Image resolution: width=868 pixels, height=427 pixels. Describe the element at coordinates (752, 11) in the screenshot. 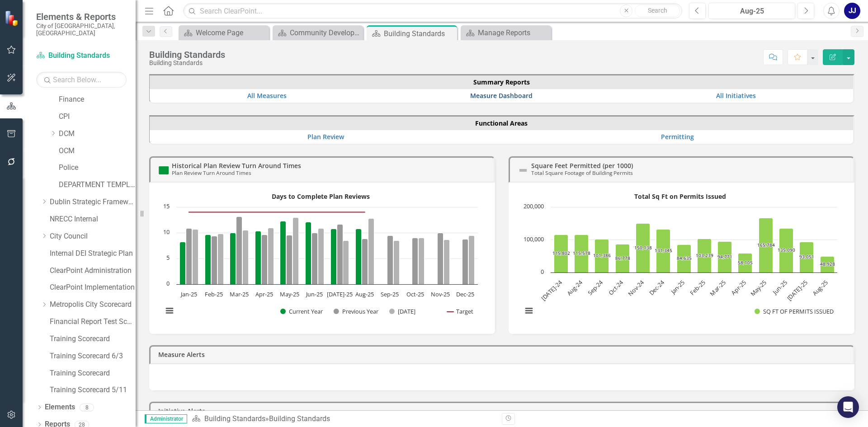

I see `div: Aug-25` at that location.